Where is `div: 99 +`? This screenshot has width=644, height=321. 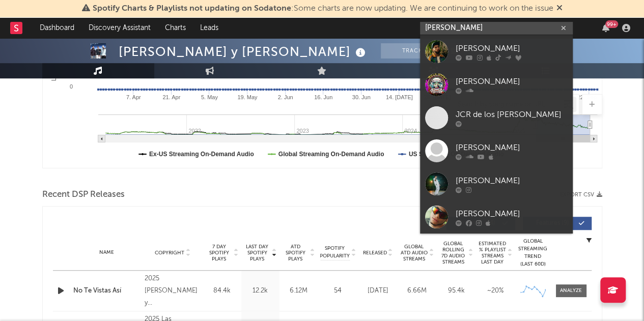 div: 99 + is located at coordinates (611, 24).